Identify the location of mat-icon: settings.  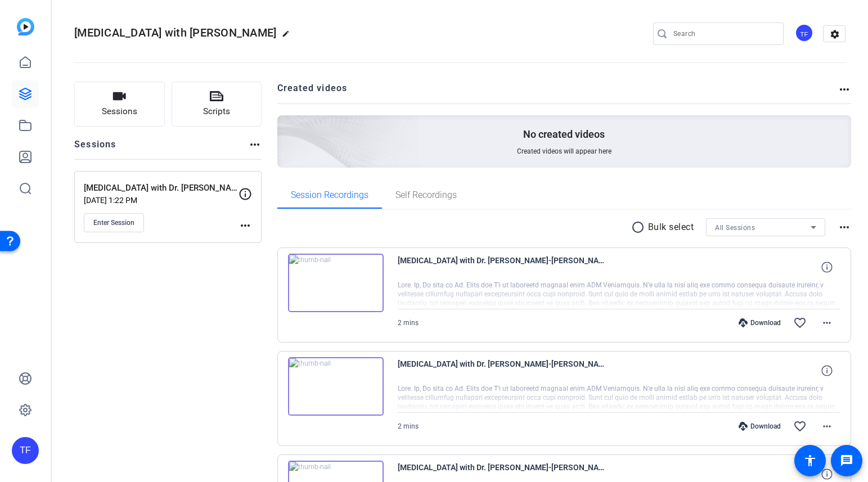
(835, 34).